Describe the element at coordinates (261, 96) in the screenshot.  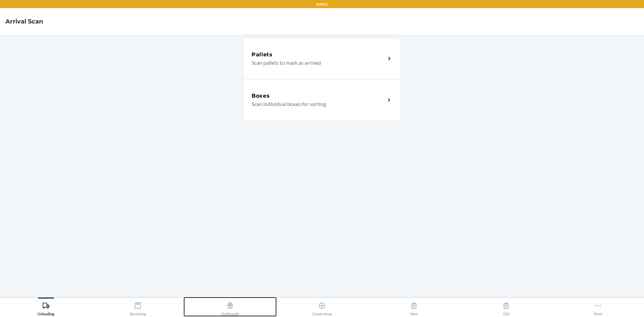
I see `h5: Boxes` at that location.